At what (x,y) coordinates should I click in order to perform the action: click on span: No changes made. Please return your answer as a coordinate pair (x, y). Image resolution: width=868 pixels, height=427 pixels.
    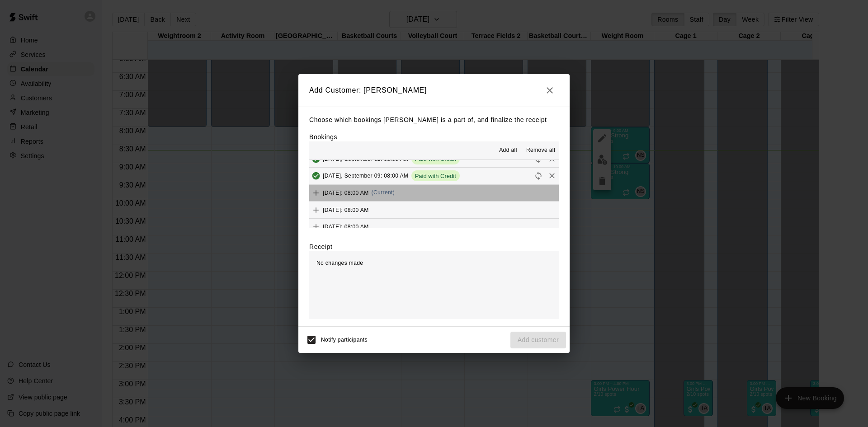
    Looking at the image, I should click on (340, 263).